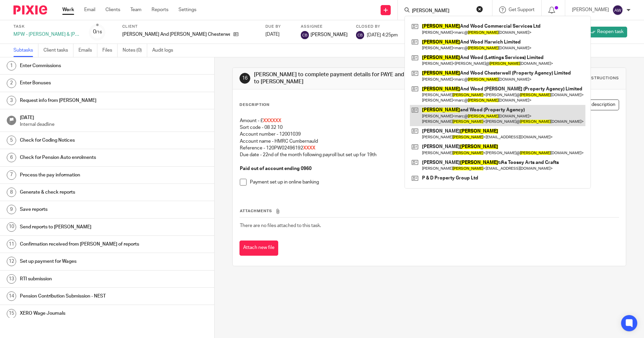 The width and height of the screenshot is (644, 338). I want to click on div: 7, so click(11, 175).